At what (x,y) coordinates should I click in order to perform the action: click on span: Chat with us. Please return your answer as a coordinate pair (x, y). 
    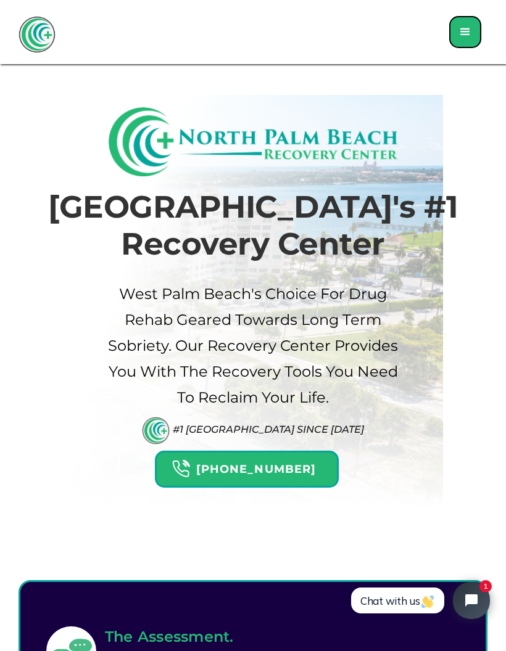
    Looking at the image, I should click on (60, 29).